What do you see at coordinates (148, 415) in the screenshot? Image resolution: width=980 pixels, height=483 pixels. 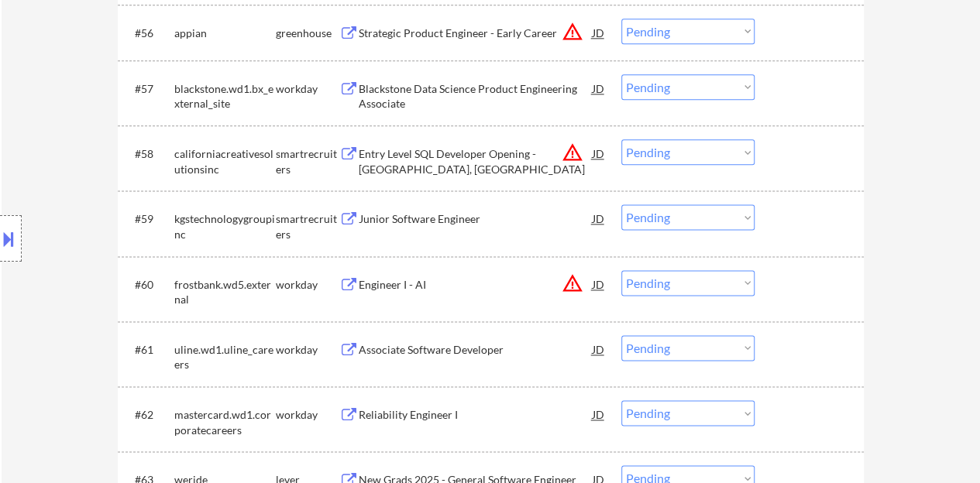 I see `div: #62` at bounding box center [148, 415].